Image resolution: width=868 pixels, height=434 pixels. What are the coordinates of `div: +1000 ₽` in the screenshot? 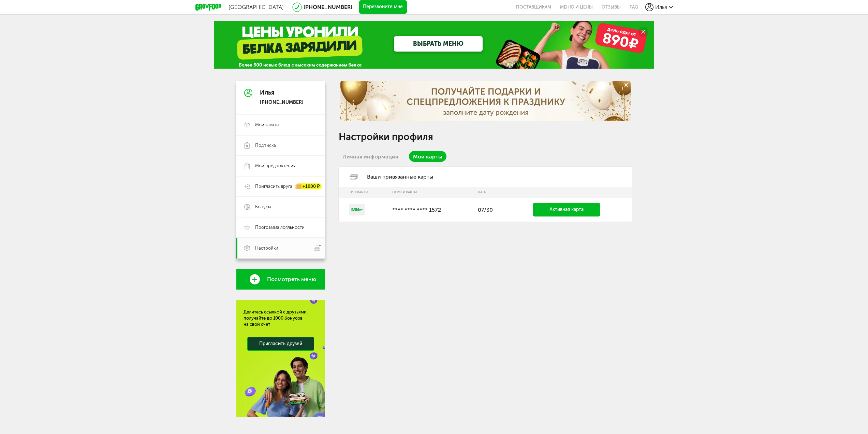 It's located at (309, 186).